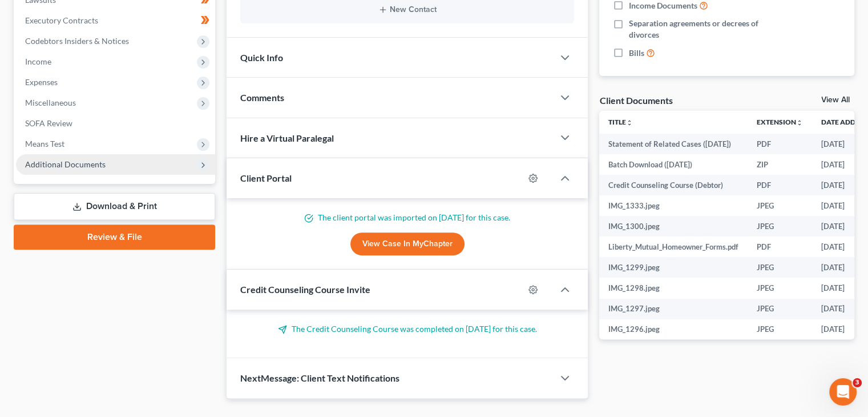 Image resolution: width=868 pixels, height=417 pixels. What do you see at coordinates (674, 206) in the screenshot?
I see `td: IMG_1333.jpeg` at bounding box center [674, 206].